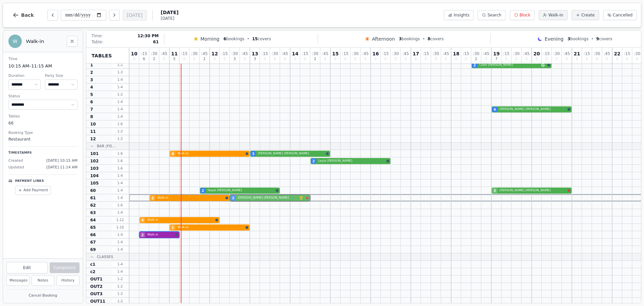  What do you see at coordinates (23, 15) in the screenshot?
I see `button: Back` at bounding box center [23, 15].